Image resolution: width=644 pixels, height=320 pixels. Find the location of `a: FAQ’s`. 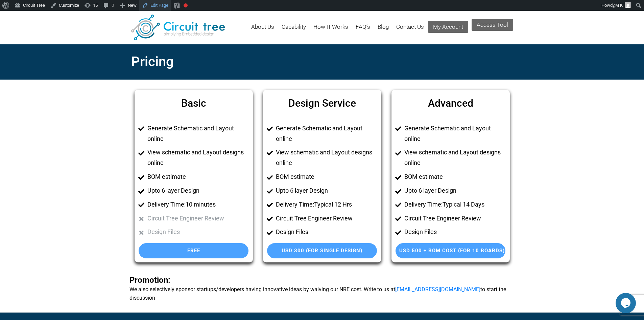

a: FAQ’s is located at coordinates (363, 30).